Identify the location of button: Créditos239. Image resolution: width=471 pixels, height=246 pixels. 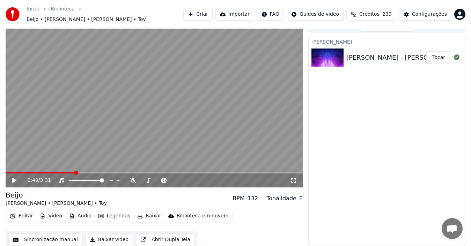
(371, 14).